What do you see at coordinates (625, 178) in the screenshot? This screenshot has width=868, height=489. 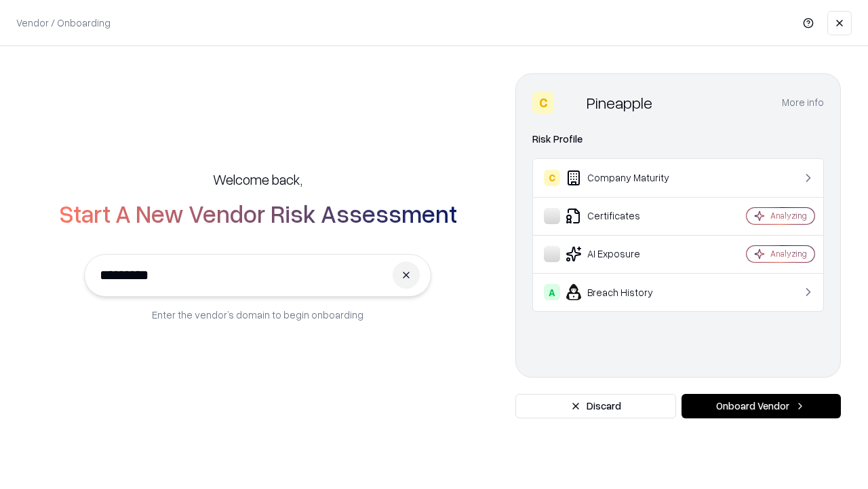 I see `div: Company Maturity` at bounding box center [625, 178].